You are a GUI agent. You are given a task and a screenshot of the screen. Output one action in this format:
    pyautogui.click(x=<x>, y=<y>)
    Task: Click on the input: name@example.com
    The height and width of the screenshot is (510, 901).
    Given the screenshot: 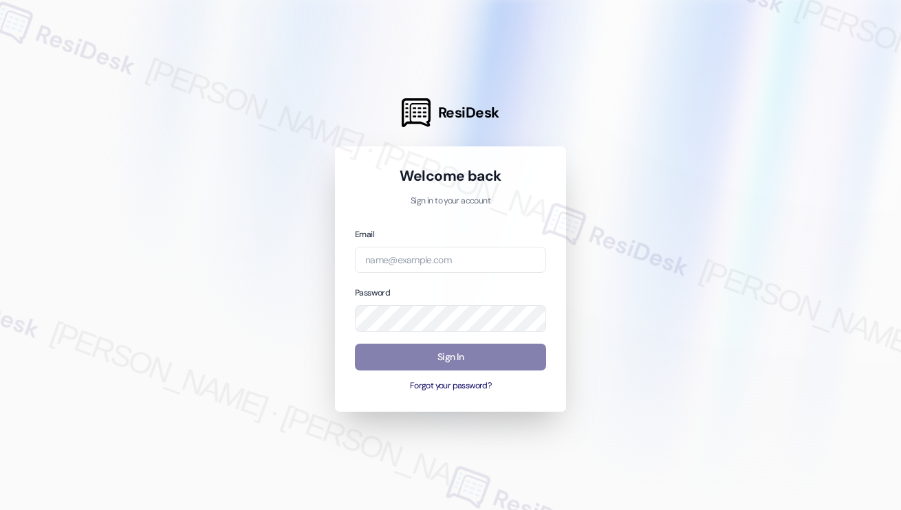 What is the action you would take?
    pyautogui.click(x=450, y=260)
    